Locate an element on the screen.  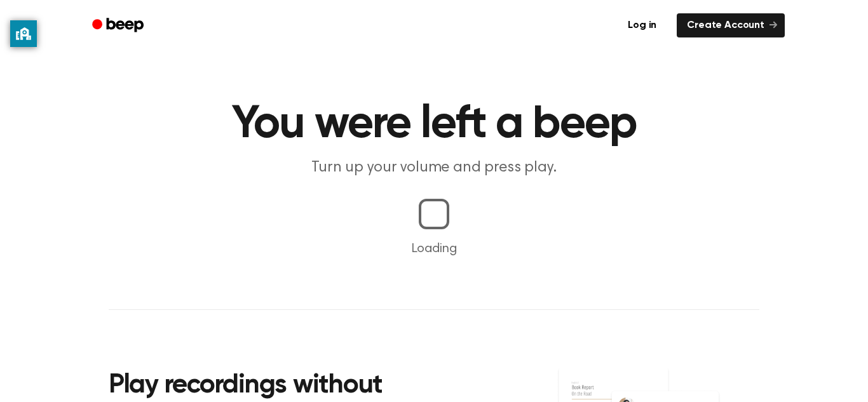
a: Beep is located at coordinates (118, 25).